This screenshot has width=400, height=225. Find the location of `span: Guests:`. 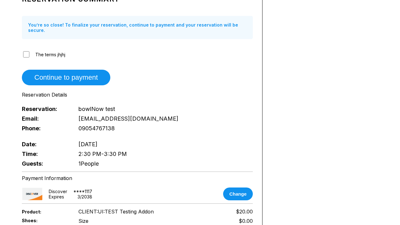

span: Guests: is located at coordinates (45, 163).